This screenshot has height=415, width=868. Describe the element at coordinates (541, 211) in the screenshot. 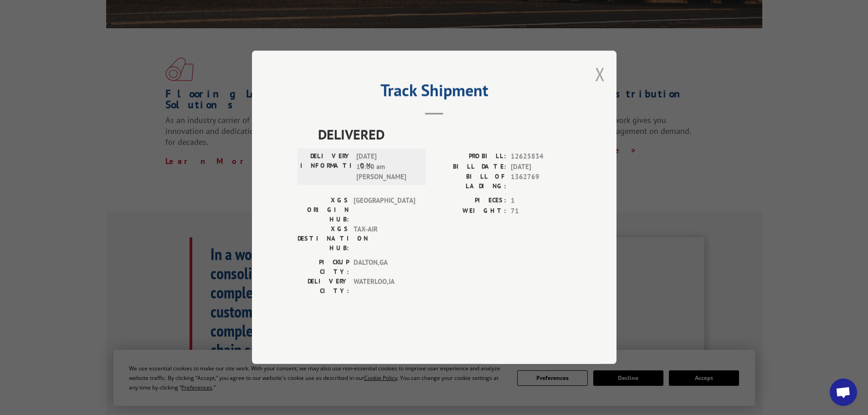

I see `span: 71` at that location.